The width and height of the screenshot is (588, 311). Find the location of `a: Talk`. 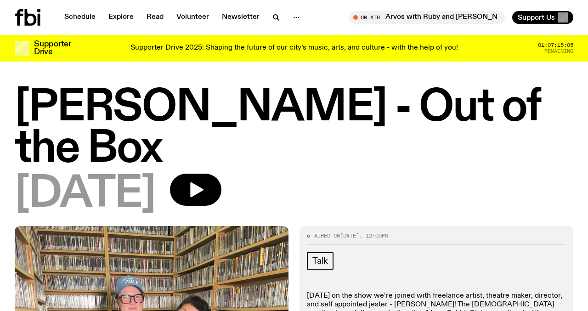

a: Talk is located at coordinates (320, 261).